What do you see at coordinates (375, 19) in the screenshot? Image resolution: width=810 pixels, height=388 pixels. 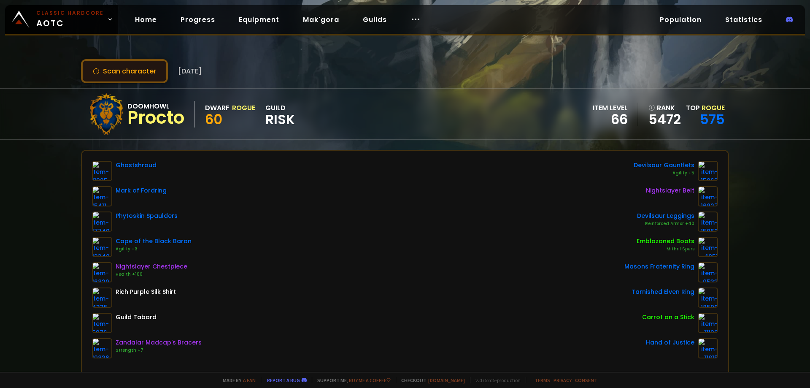 I see `a: Guilds` at bounding box center [375, 19].